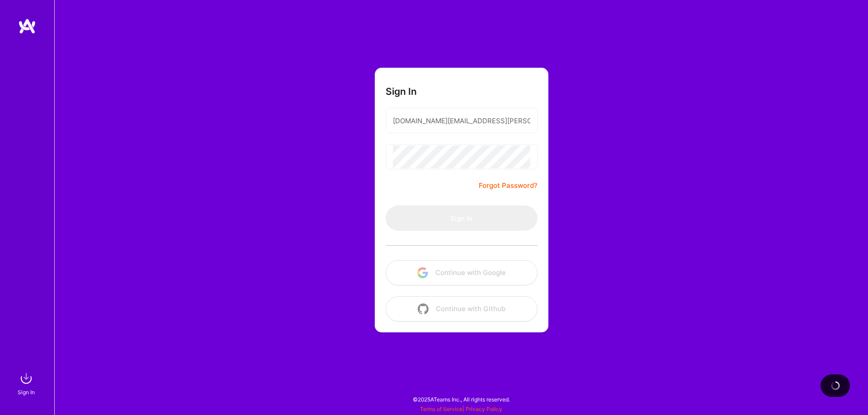  I want to click on button: Sign In, so click(462, 218).